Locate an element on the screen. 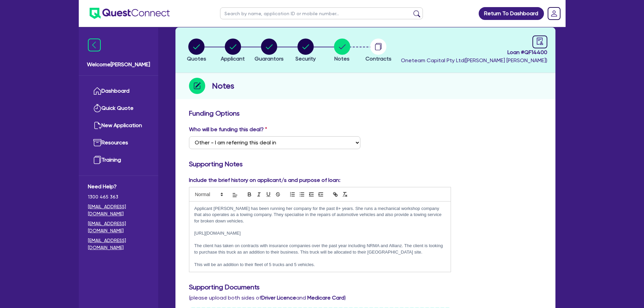 This screenshot has width=644, height=308. span: Security is located at coordinates (306, 59).